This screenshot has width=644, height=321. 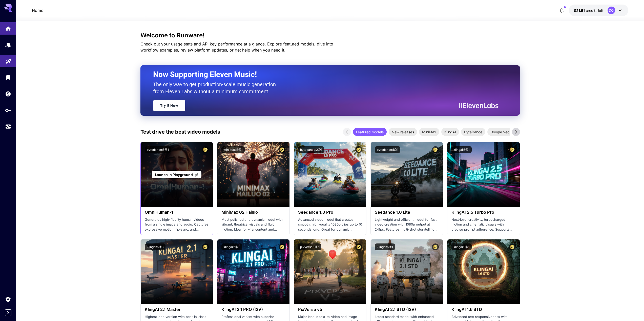 I want to click on p: Home, so click(x=37, y=11).